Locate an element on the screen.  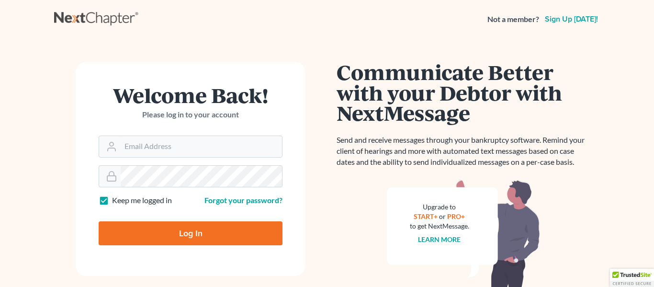
strong: Not a member? is located at coordinates (513, 19).